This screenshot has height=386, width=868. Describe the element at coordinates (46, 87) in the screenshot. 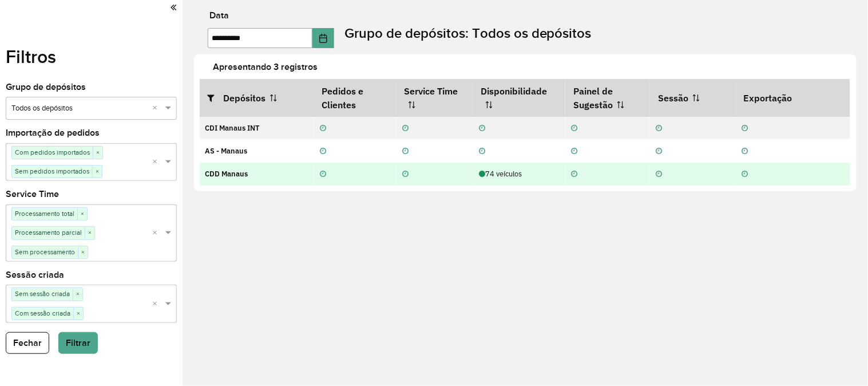

I see `label: Grupo de depósitos` at that location.